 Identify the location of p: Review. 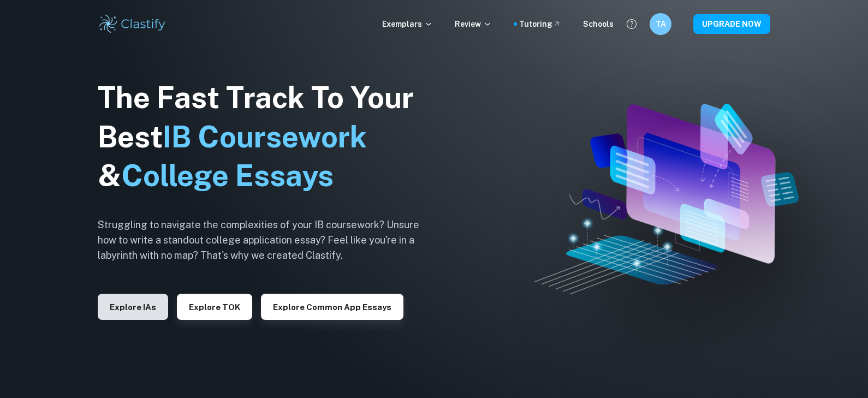
(473, 24).